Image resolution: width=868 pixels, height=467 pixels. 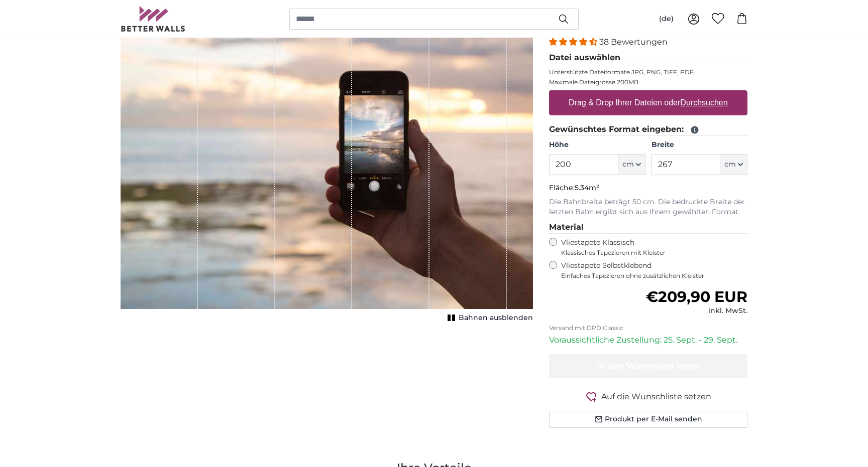 What do you see at coordinates (697, 312) in the screenshot?
I see `div: inkl. MwSt.` at bounding box center [697, 312].